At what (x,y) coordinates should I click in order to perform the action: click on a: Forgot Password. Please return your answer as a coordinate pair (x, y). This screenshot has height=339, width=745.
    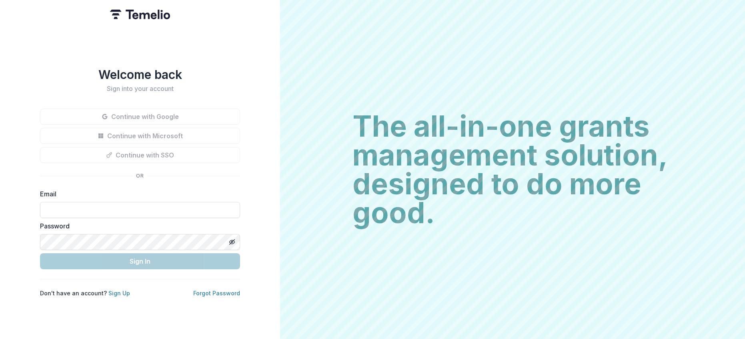
    Looking at the image, I should click on (216, 293).